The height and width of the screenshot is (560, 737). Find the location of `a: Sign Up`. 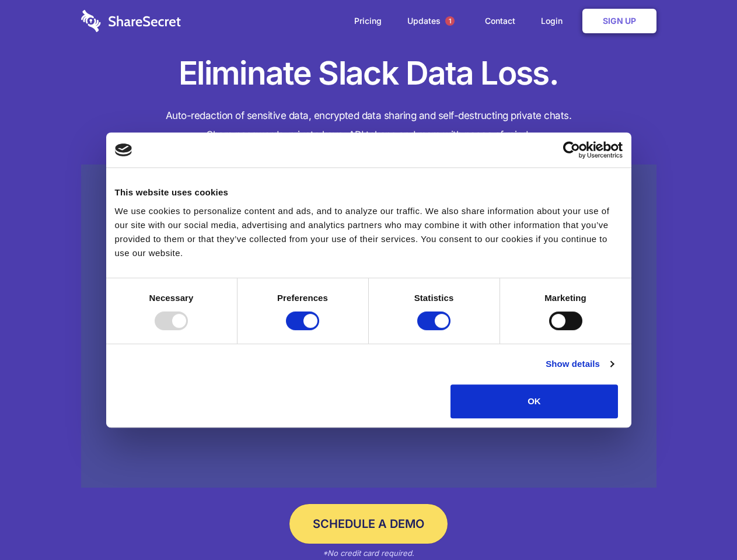

a: Sign Up is located at coordinates (619, 21).